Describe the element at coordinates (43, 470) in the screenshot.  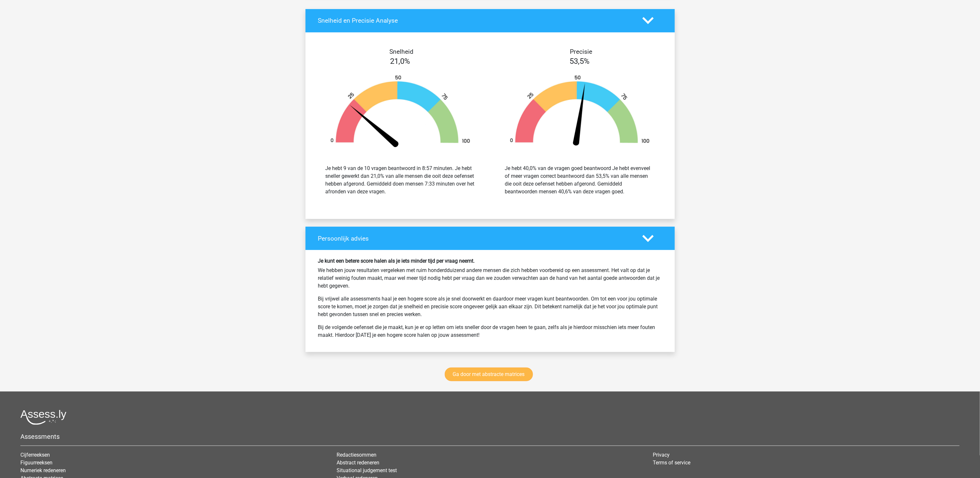
I see `a: Numeriek redeneren` at that location.